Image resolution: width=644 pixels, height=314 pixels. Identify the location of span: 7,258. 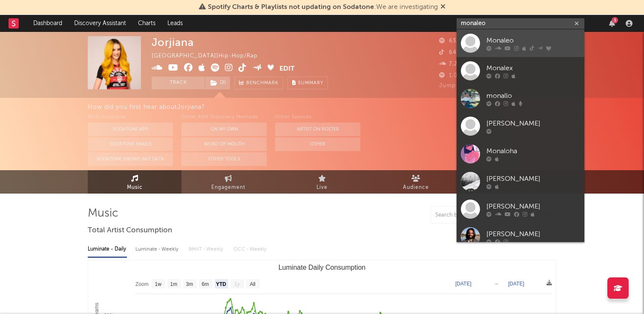
(452, 64).